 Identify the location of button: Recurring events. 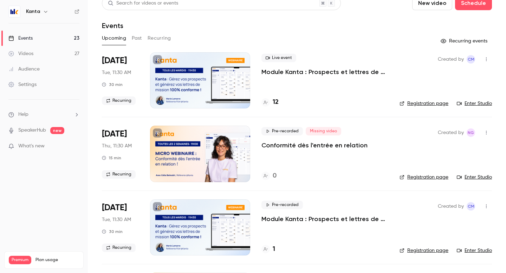
(465, 41).